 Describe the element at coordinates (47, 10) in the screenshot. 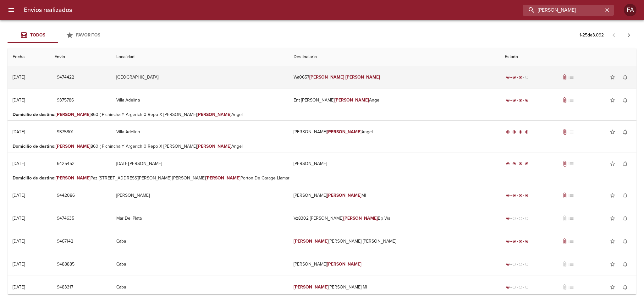

I see `h6: Envios realizados` at that location.